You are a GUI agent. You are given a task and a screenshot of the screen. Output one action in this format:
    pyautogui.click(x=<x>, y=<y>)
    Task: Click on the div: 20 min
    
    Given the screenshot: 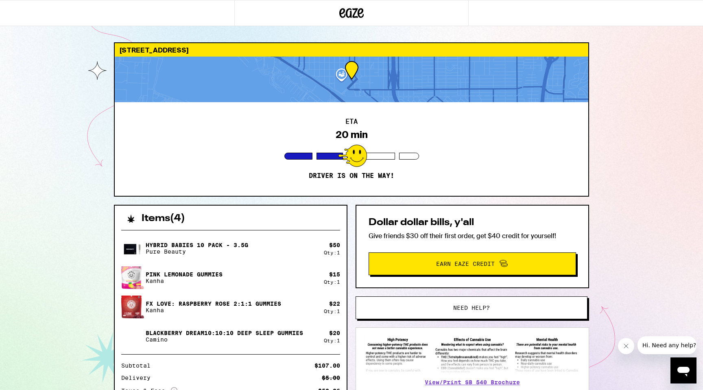 What is the action you would take?
    pyautogui.click(x=351, y=135)
    